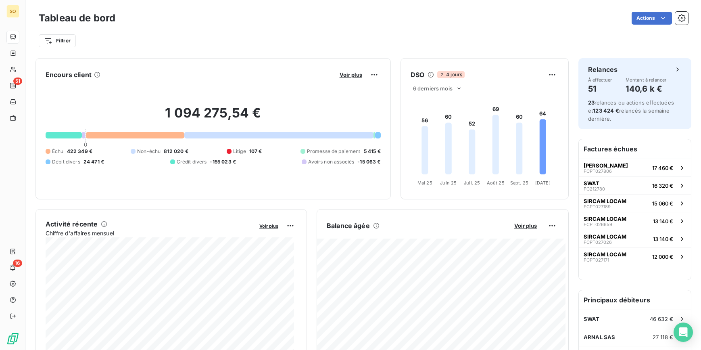 The image size is (701, 350). What do you see at coordinates (661, 319) in the screenshot?
I see `span: 46 632 €` at bounding box center [661, 319].